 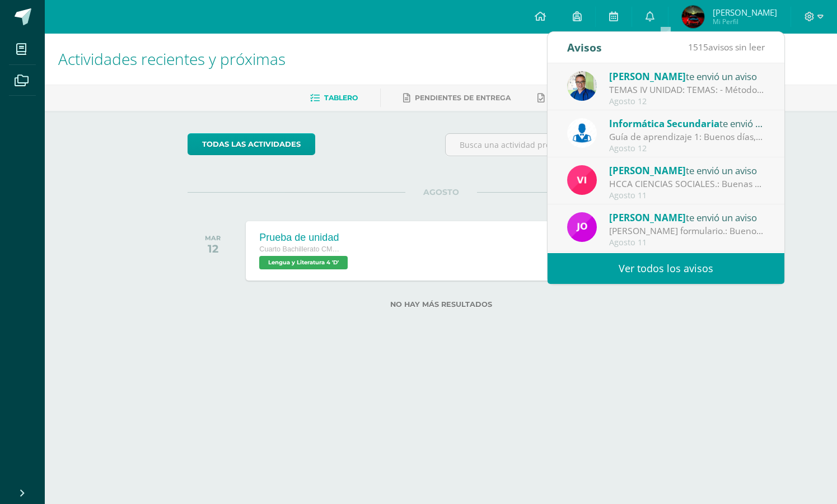 What do you see at coordinates (172, 59) in the screenshot?
I see `span: Actividades recientes y próximas` at bounding box center [172, 59].